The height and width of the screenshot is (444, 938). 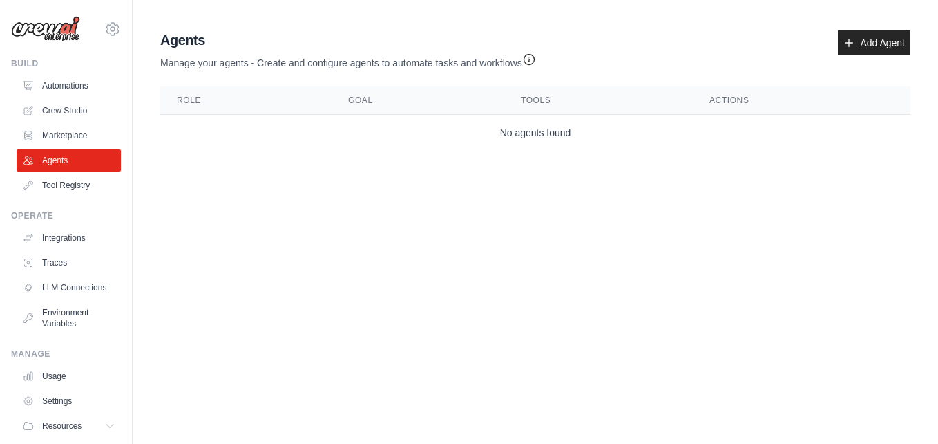 I want to click on div: Manage, so click(x=66, y=354).